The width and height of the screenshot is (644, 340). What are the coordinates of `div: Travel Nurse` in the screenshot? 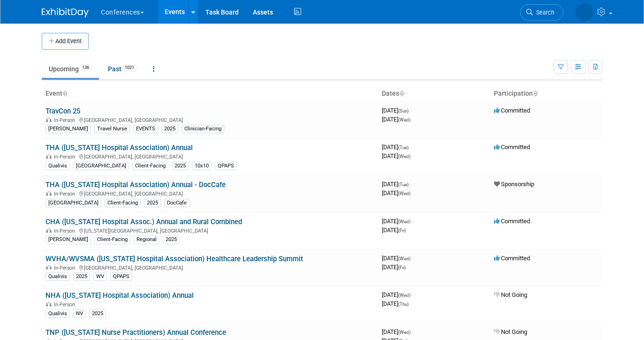 It's located at (112, 129).